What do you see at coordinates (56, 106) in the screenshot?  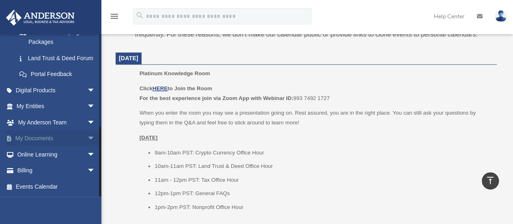 I see `a: My Entitiesarrow_drop_down` at bounding box center [56, 106].